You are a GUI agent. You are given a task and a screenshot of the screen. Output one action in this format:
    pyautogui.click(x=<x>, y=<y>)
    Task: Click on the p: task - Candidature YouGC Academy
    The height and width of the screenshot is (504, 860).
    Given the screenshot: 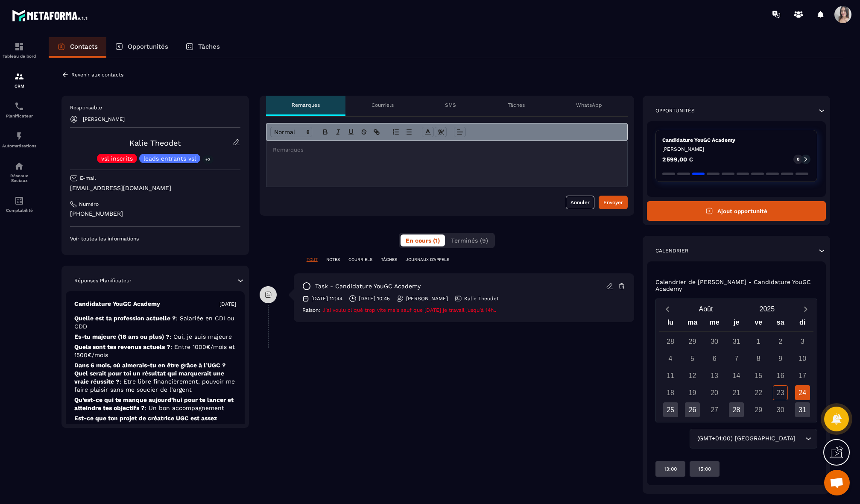 What is the action you would take?
    pyautogui.click(x=368, y=286)
    